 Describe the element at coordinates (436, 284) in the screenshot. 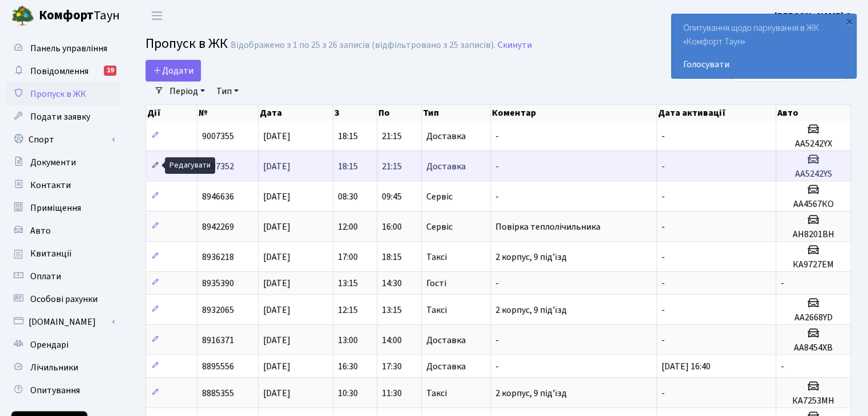

I see `span: Гості` at that location.